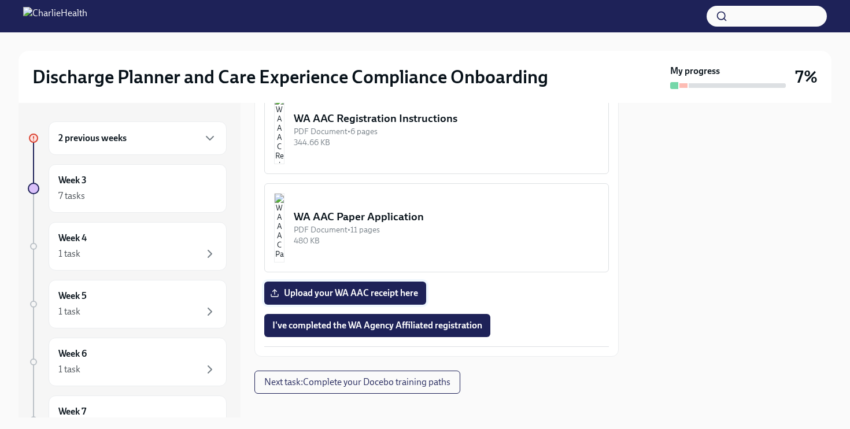 Image resolution: width=850 pixels, height=429 pixels. I want to click on div: WA AAC Paper Application, so click(447, 217).